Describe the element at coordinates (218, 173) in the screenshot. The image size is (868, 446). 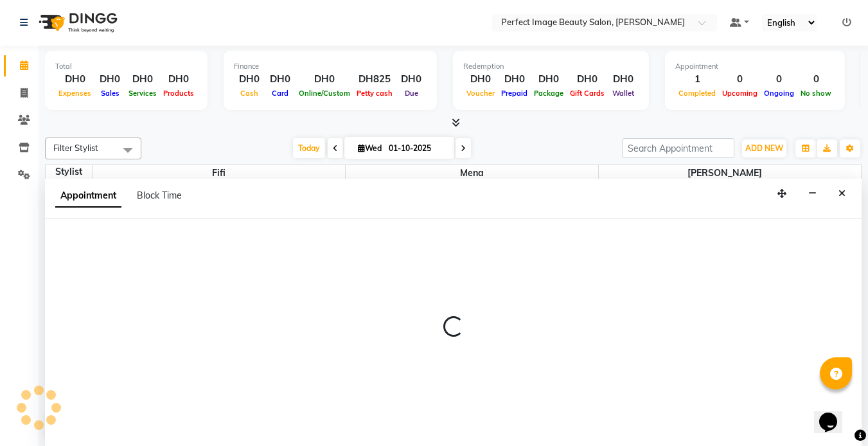
I see `span: Fifi` at that location.